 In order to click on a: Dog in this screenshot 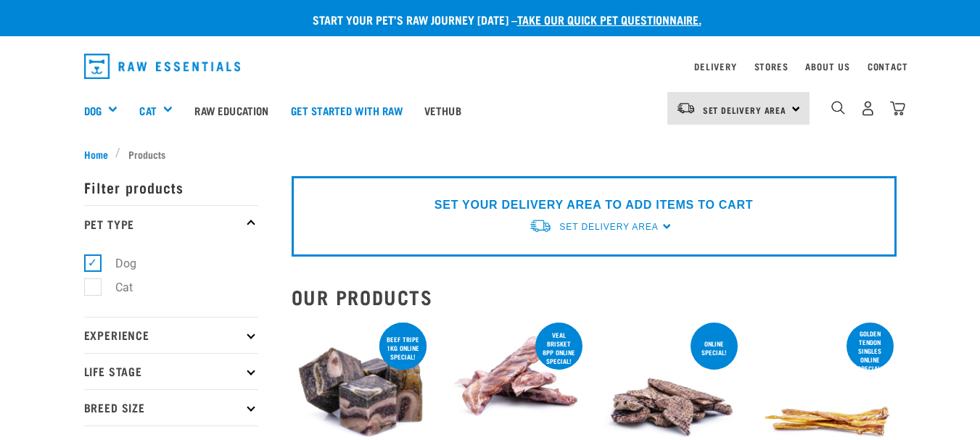, I will do `click(93, 110)`.